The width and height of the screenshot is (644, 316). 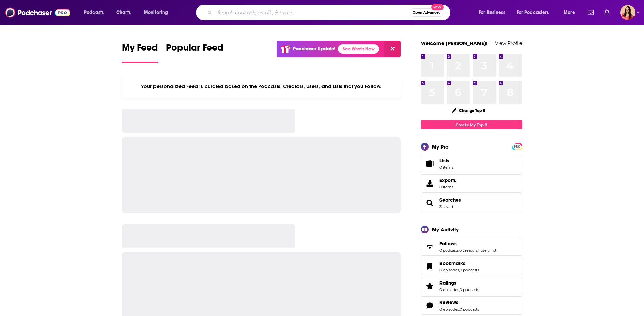 What do you see at coordinates (94, 12) in the screenshot?
I see `span: Podcasts` at bounding box center [94, 12].